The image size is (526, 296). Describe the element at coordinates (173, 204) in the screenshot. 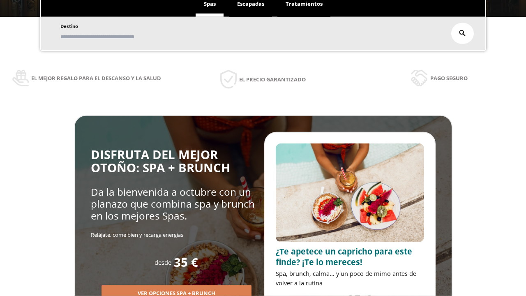

I see `span: Da la bienvenida a octubre con un planazo que combina spa y brunch en los mejores Spas.` at that location.